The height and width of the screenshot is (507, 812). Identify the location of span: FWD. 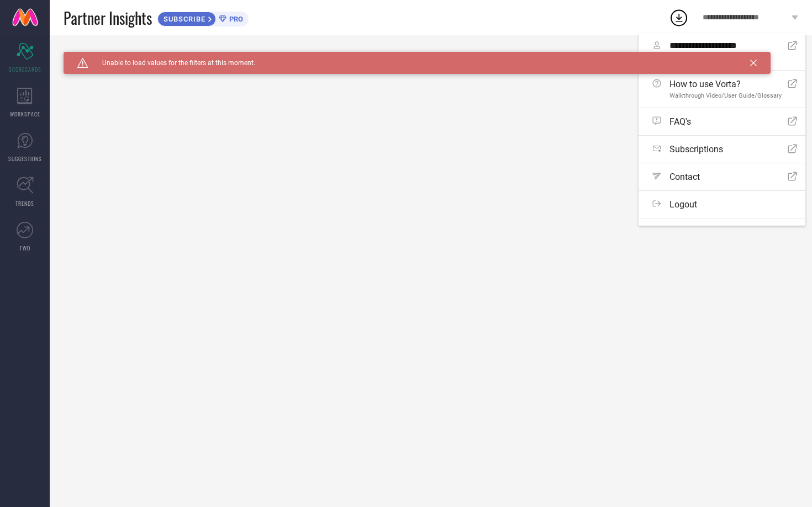
(25, 248).